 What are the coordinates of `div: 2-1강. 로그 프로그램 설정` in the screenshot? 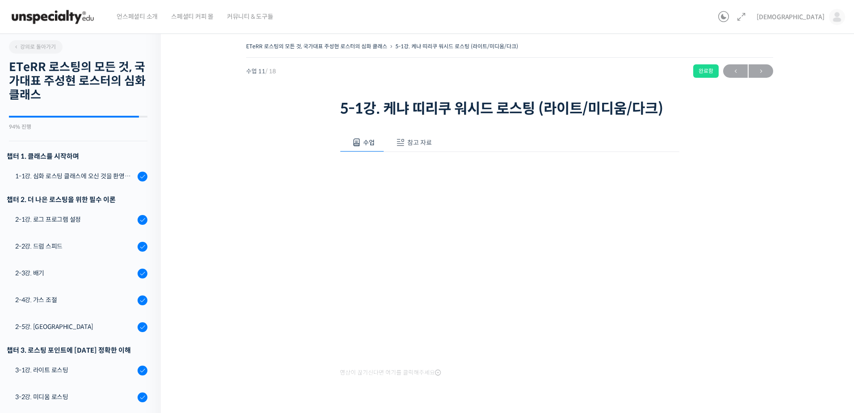 It's located at (75, 219).